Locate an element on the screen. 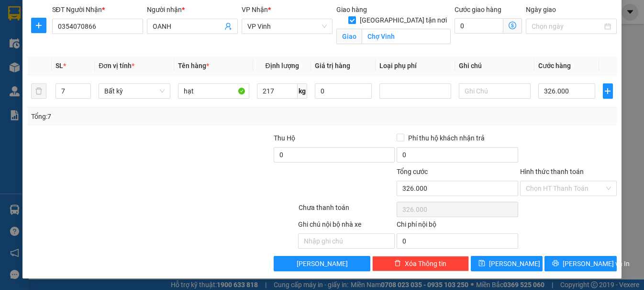 Image resolution: width=644 pixels, height=290 pixels. label: Cước giao hàng is located at coordinates (478, 9).